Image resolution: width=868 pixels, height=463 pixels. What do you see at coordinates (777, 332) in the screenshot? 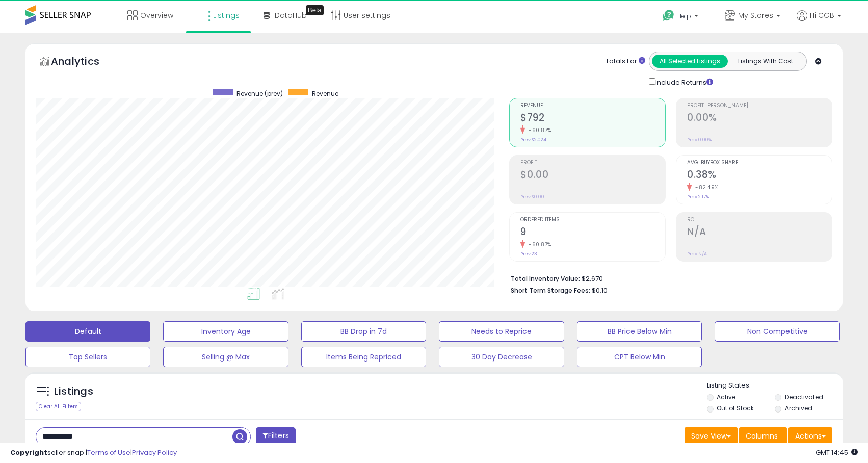
I see `button: Non Competitive` at bounding box center [777, 332].